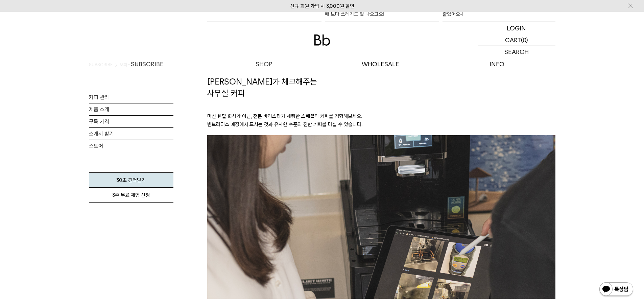  What do you see at coordinates (525, 40) in the screenshot?
I see `p: (0)` at bounding box center [525, 40].